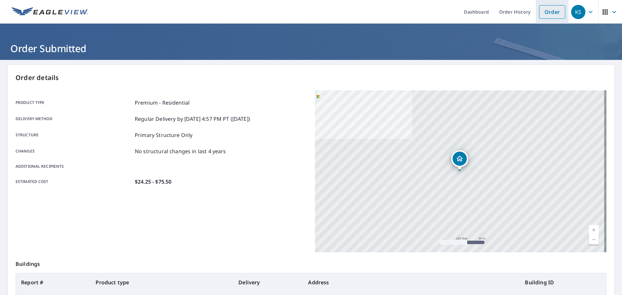  I want to click on p: Changes, so click(74, 151).